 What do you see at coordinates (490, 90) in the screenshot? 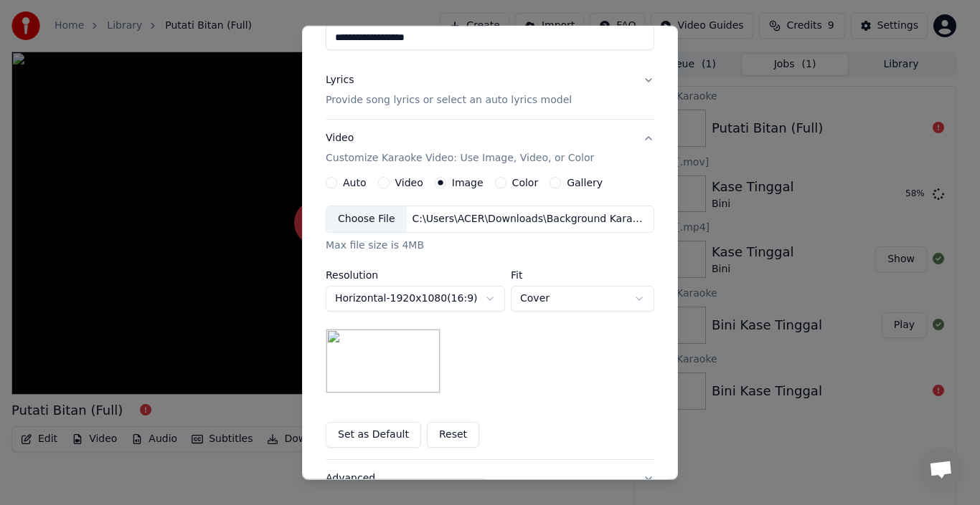
I see `button: LyricsProvide song lyrics or select an auto lyrics model` at bounding box center [490, 90].